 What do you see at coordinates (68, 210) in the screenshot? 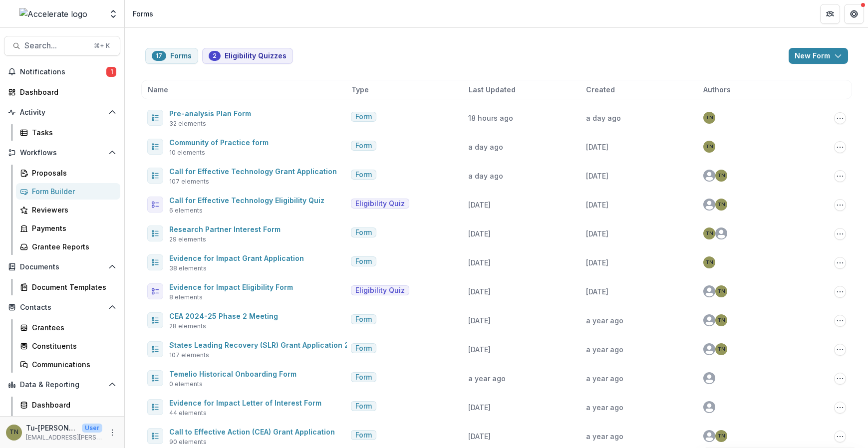
I see `a: Reviewers` at bounding box center [68, 210].